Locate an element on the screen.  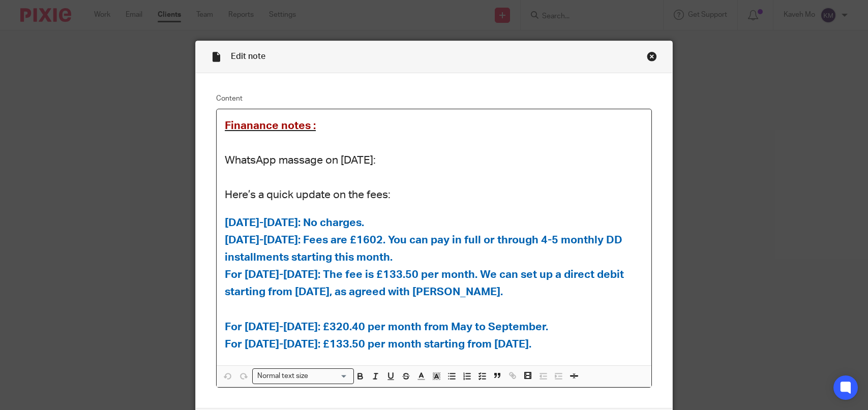
span: Edit note is located at coordinates (248, 57).